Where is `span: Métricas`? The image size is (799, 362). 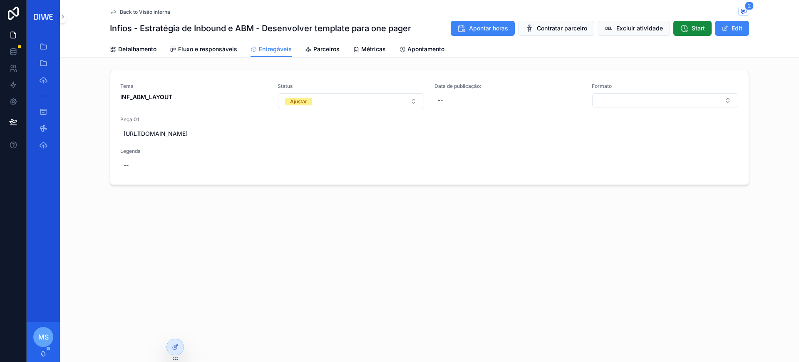 span: Métricas is located at coordinates (373, 49).